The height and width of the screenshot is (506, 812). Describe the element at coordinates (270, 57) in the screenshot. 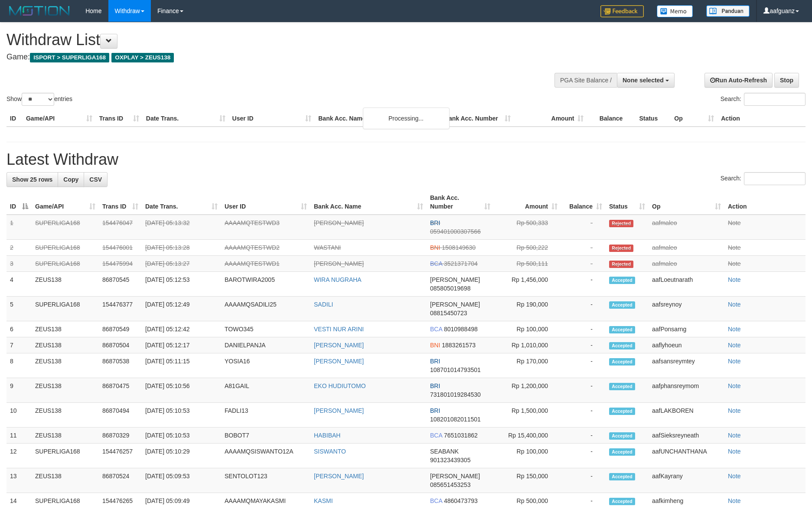

I see `h4: Game:` at that location.